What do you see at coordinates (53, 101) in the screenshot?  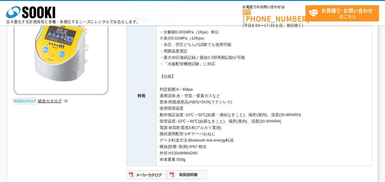 I see `a: 総合カタログ` at bounding box center [53, 101].